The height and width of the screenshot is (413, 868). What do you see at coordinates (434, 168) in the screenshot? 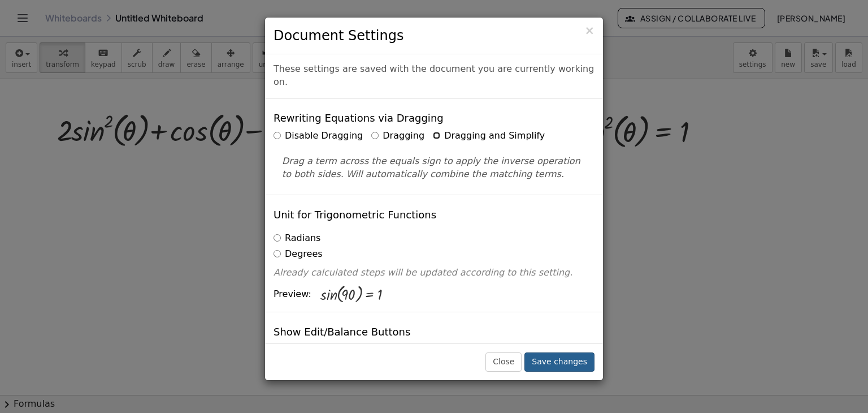
I see `p: Drag a term across the equals sign to apply the inverse operation to both sides. Will automatical...` at bounding box center [434, 168].